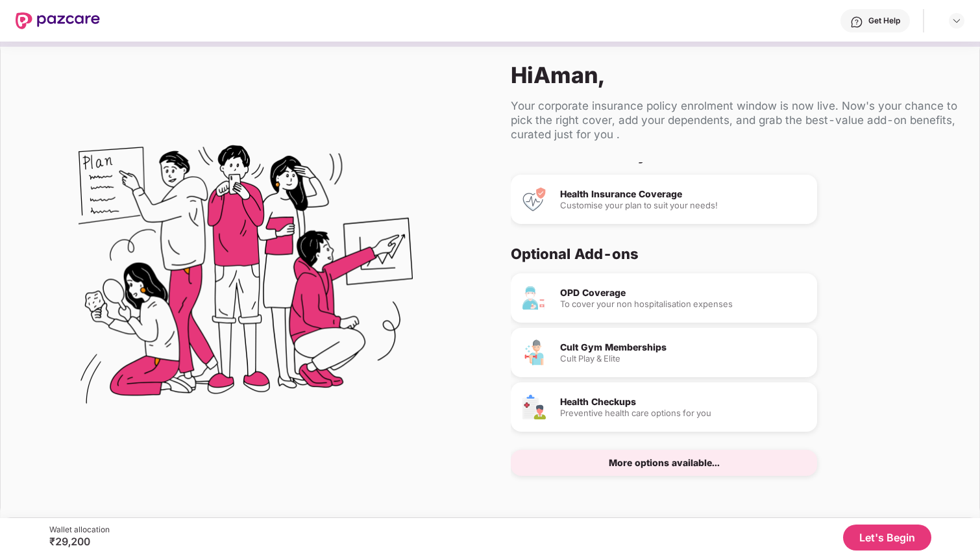 The height and width of the screenshot is (557, 980). I want to click on img: OPD Coverage, so click(534, 298).